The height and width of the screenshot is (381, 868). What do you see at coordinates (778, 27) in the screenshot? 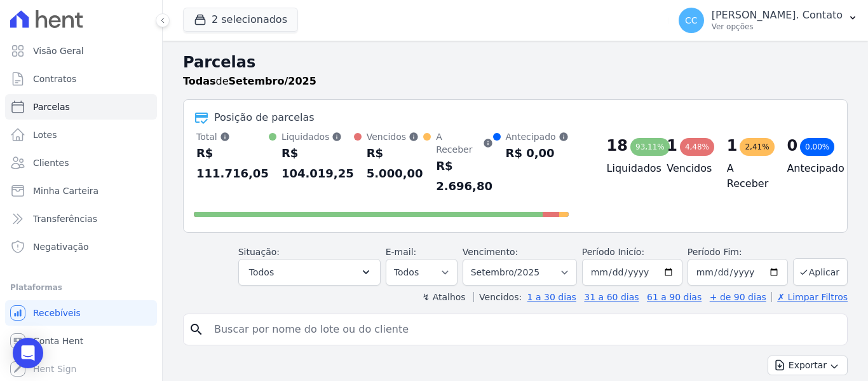
I see `p: Ver opções` at bounding box center [778, 27].